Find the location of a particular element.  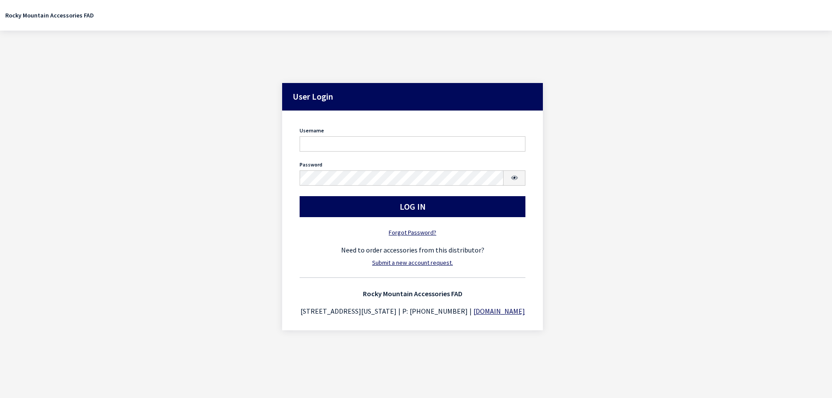

label: Username is located at coordinates (312, 131).